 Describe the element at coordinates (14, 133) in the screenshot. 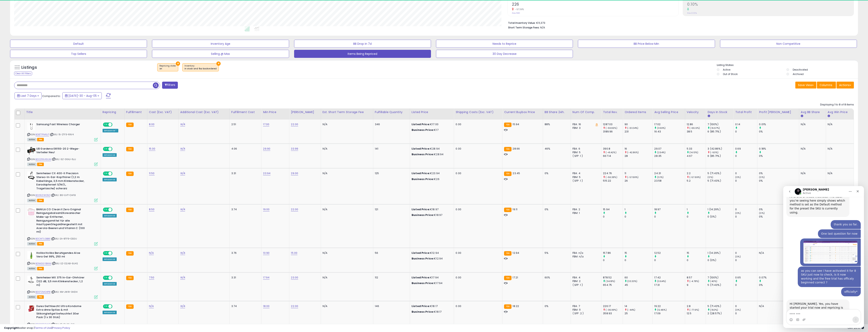

I see `button: Gif picker` at that location.